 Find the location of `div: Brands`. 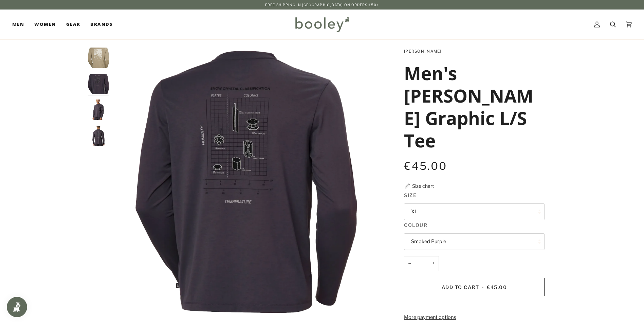

div: Brands is located at coordinates (102, 24).